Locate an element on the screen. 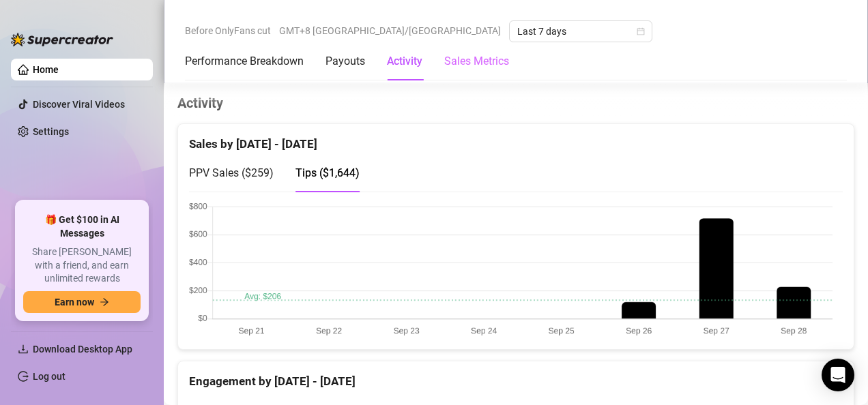  h4: Activity is located at coordinates (516, 103).